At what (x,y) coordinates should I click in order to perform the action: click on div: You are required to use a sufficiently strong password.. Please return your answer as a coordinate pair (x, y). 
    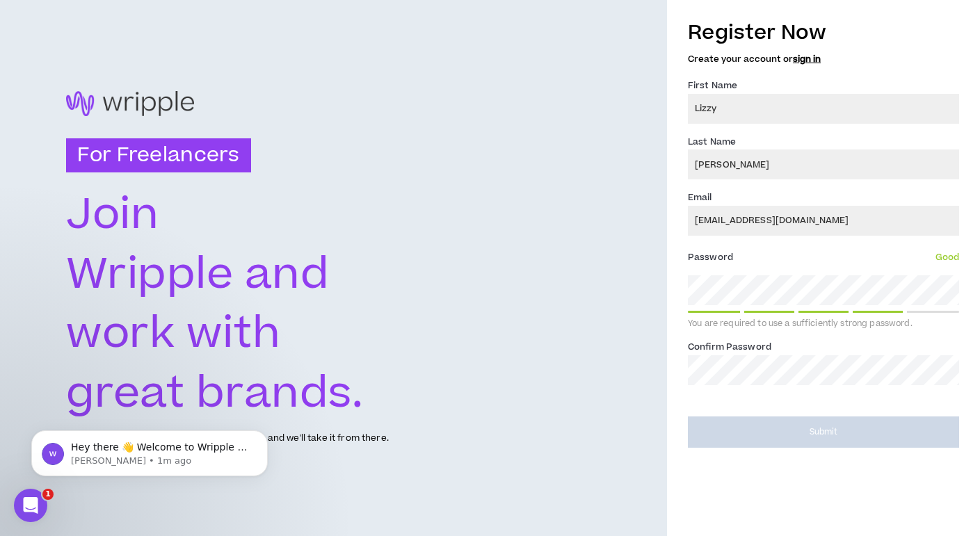
    Looking at the image, I should click on (823, 324).